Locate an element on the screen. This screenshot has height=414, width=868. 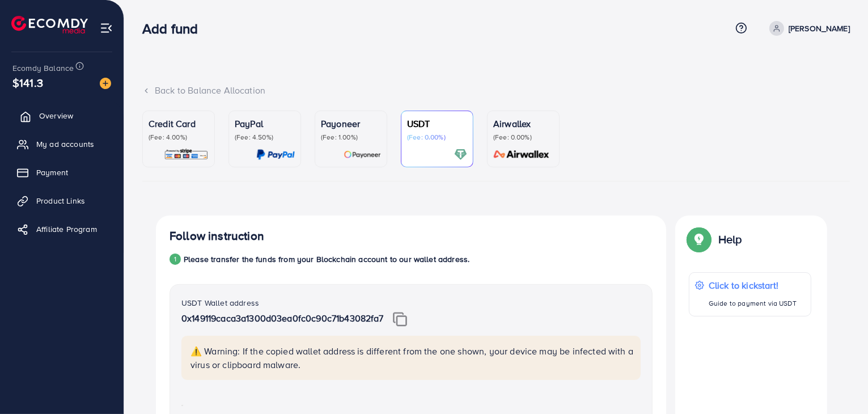
p: USDT is located at coordinates (437, 124).